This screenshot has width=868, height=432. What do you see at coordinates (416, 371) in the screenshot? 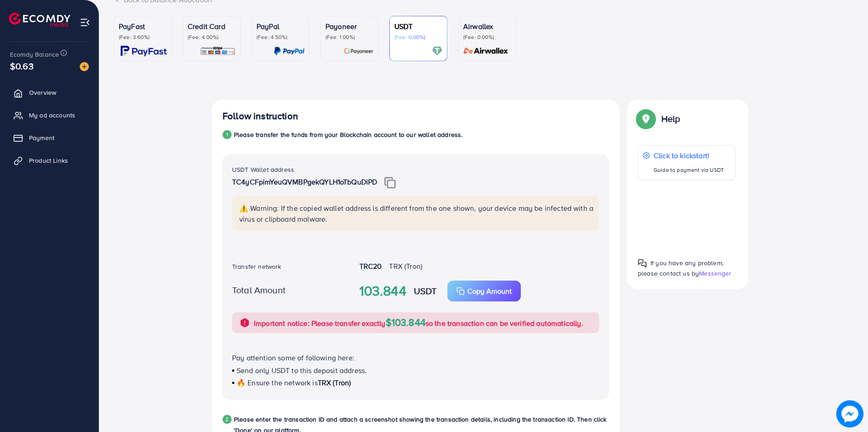
I see `p: Send only USDT to this deposit address.` at bounding box center [416, 371].